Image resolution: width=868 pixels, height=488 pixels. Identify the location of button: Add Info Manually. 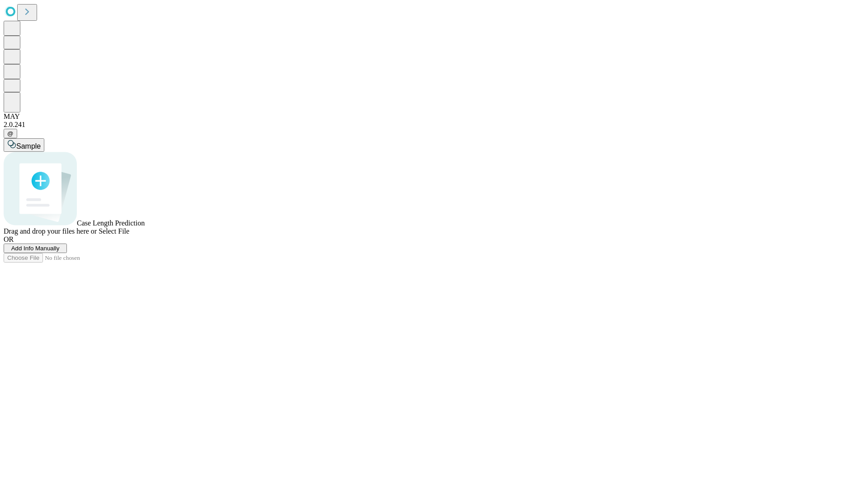
(35, 248).